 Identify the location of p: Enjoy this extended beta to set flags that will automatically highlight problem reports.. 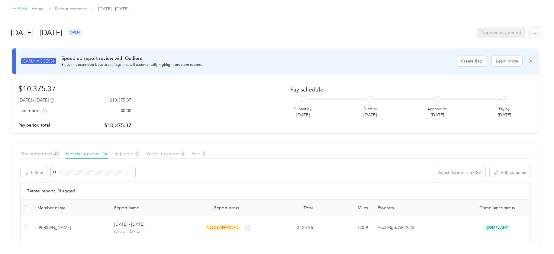
(132, 65).